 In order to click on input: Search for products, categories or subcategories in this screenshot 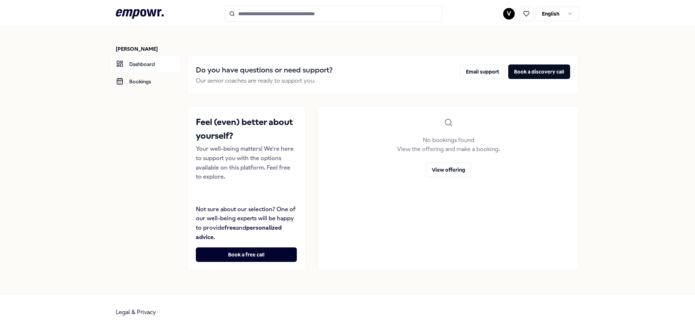, I will do `click(333, 14)`.